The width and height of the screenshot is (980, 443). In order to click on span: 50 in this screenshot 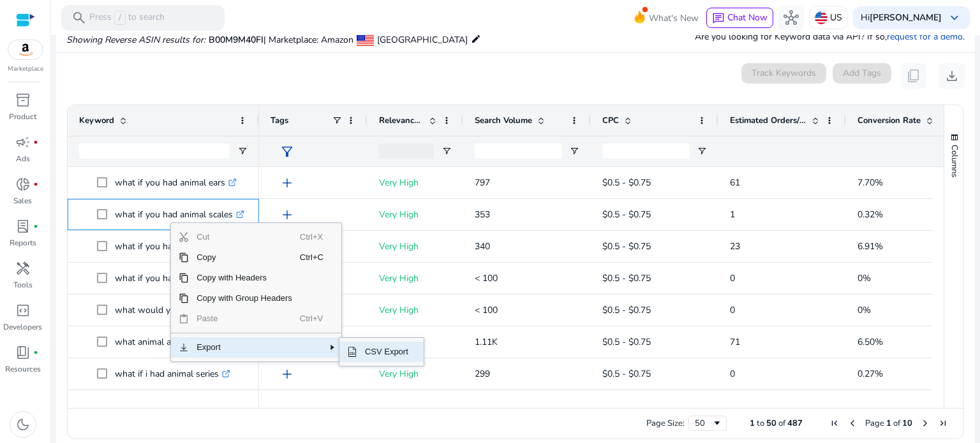, I will do `click(771, 424)`.